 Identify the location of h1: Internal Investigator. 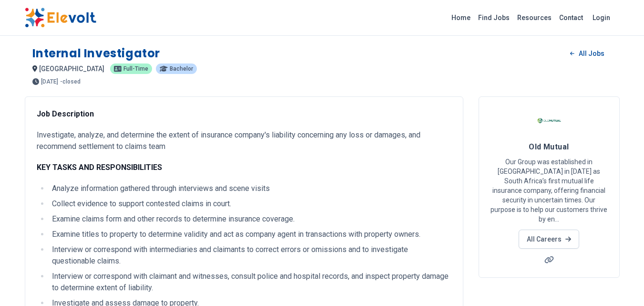
(96, 54).